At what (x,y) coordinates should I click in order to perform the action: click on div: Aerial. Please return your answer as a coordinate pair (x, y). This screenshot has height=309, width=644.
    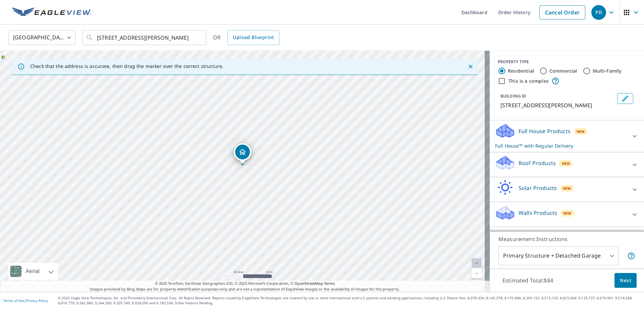
    Looking at the image, I should click on (33, 271).